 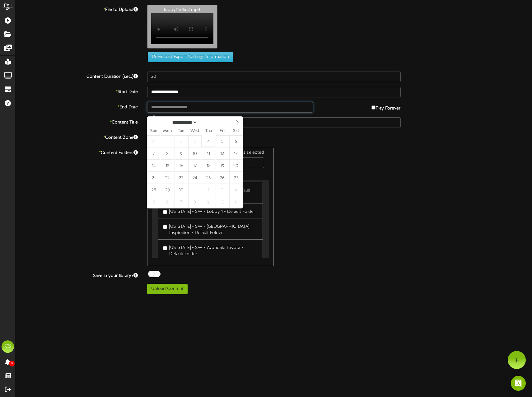 What do you see at coordinates (181, 131) in the screenshot?
I see `span: Tue` at bounding box center [181, 131].